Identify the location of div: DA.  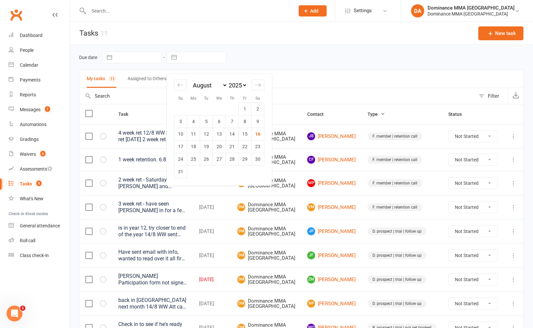
(418, 11).